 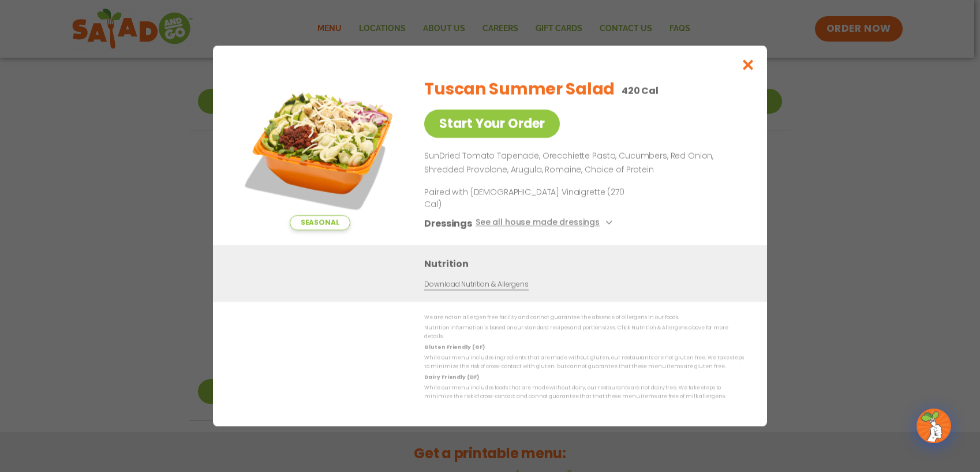 What do you see at coordinates (748, 65) in the screenshot?
I see `button: Close modal` at bounding box center [748, 65].